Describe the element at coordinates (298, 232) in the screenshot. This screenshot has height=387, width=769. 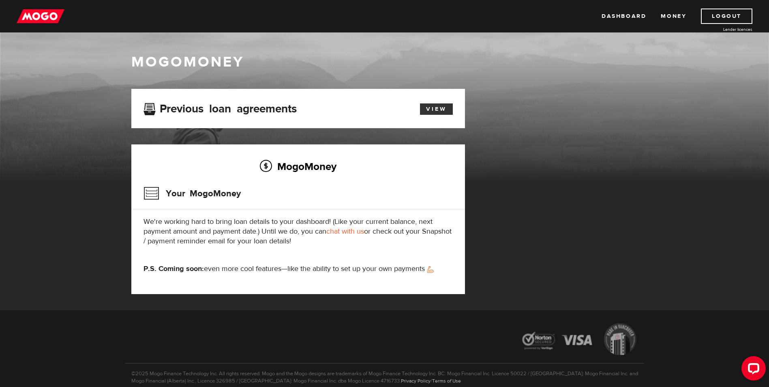
I see `p: We're working hard to bring loan details to your dashboard! (Like your current balance, next paym...` at that location.